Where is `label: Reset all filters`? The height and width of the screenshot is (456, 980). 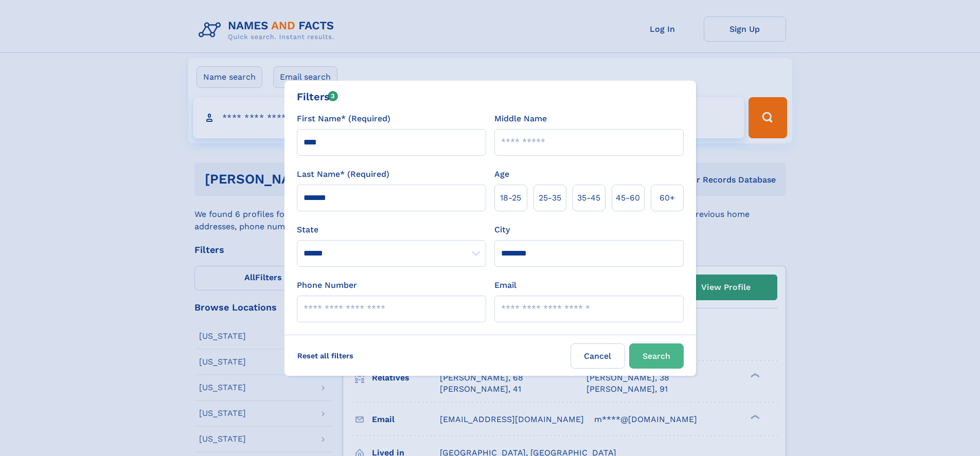
label: Reset all filters is located at coordinates (325, 356).